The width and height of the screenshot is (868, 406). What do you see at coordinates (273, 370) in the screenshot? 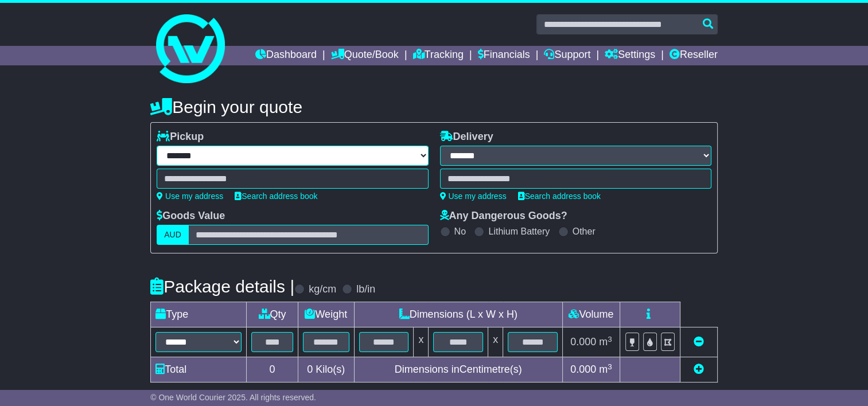
I see `td: 0` at bounding box center [273, 370].